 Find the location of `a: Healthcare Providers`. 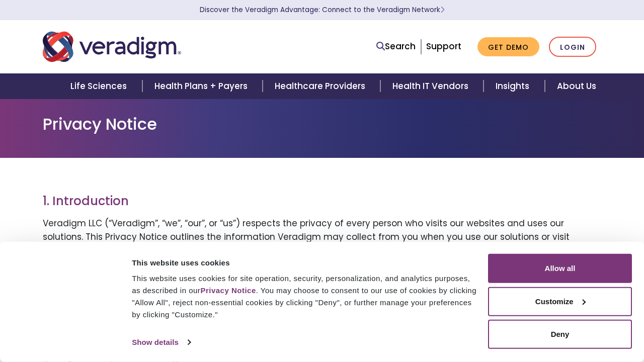

a: Healthcare Providers is located at coordinates (321, 86).